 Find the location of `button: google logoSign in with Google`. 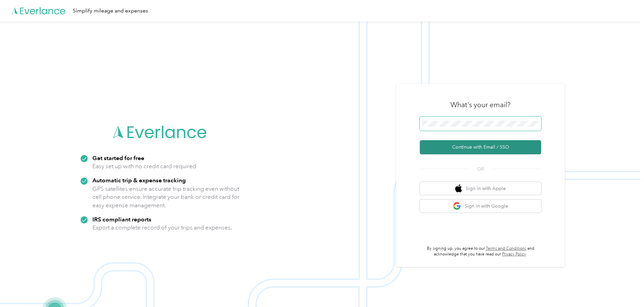

button: google logoSign in with Google is located at coordinates (481, 206).